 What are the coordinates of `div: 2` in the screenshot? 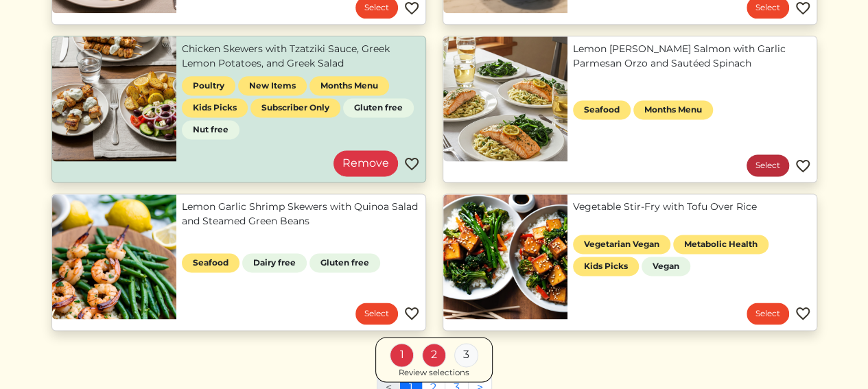 It's located at (433, 354).